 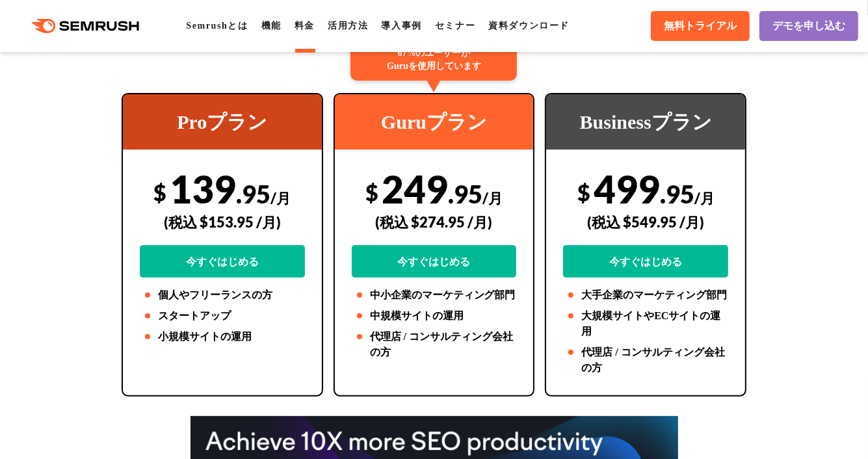 I want to click on li: 小規模サイトの運用, so click(x=223, y=336).